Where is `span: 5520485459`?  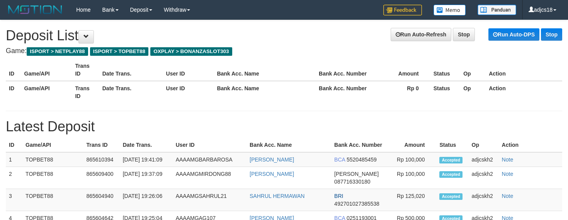 span: 5520485459 is located at coordinates (362, 159).